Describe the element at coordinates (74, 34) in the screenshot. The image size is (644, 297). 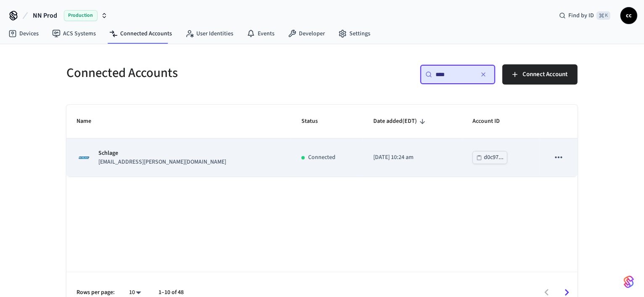
I see `a: ACS Systems` at that location.